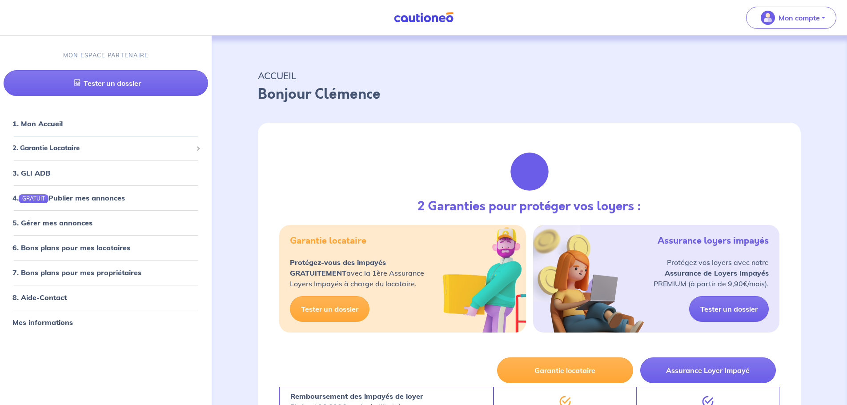 The width and height of the screenshot is (847, 405). I want to click on div: 7. Bons plans pour mes propriétaires, so click(106, 273).